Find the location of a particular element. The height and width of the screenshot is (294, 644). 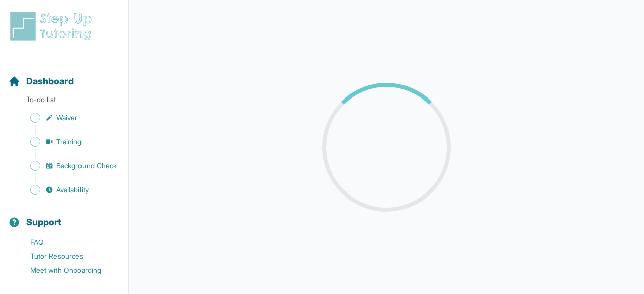

span: Support is located at coordinates (44, 222).